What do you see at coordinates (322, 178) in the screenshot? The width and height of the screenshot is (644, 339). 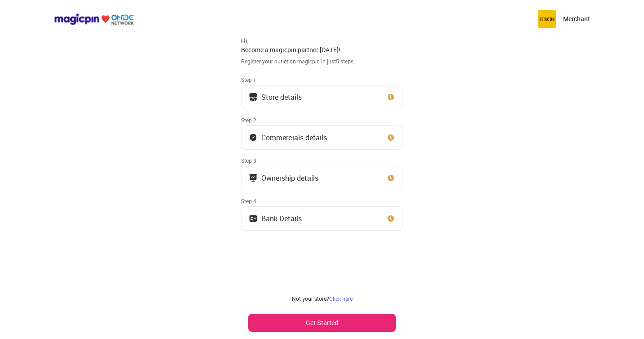 I see `button: Ownership details` at bounding box center [322, 178].